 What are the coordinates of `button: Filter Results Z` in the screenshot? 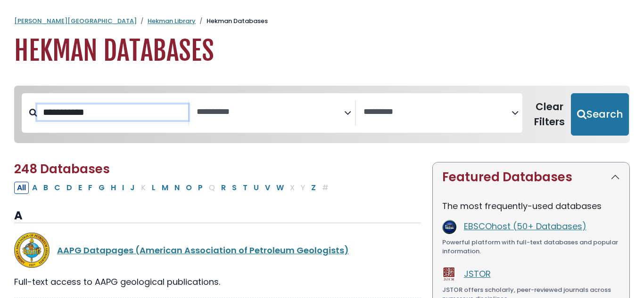 It's located at (314, 188).